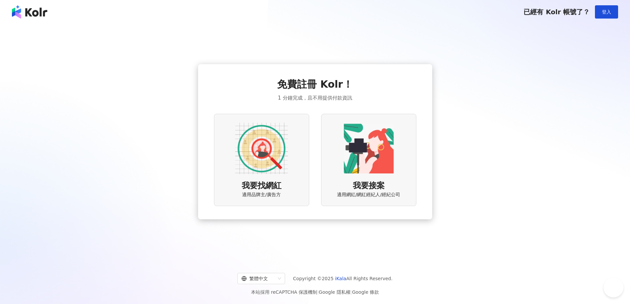 The width and height of the screenshot is (630, 304). What do you see at coordinates (261, 148) in the screenshot?
I see `img: AD identity option` at bounding box center [261, 148].